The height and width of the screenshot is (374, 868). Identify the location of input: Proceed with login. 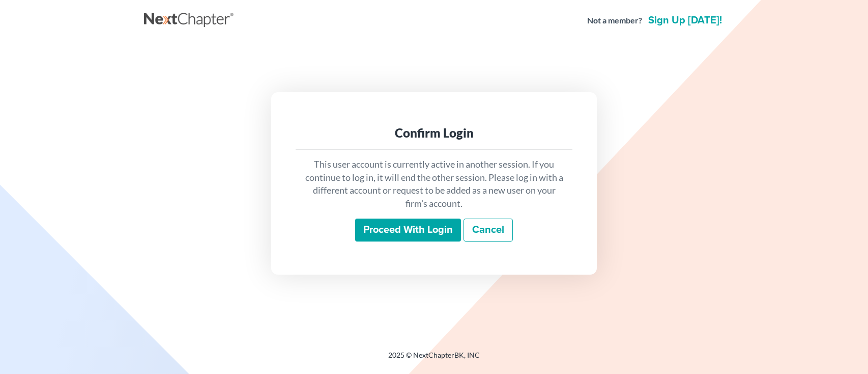
(408, 230).